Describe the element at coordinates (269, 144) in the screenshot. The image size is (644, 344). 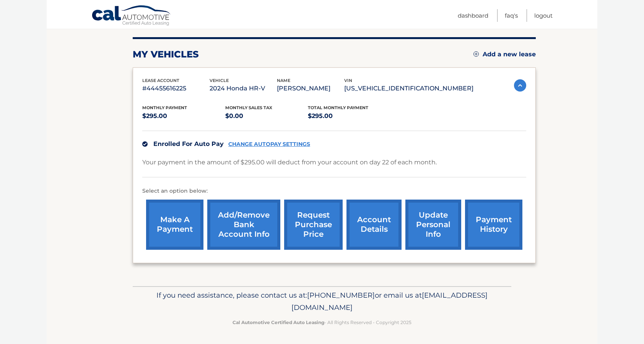
I see `a: CHANGE AUTOPAY SETTINGS` at that location.